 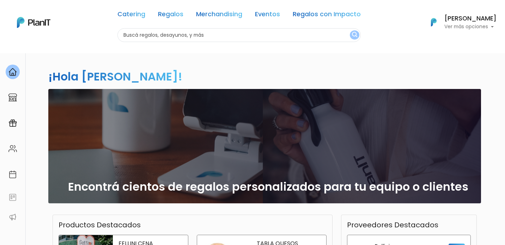 What do you see at coordinates (267, 16) in the screenshot?
I see `a: Eventos` at bounding box center [267, 16].